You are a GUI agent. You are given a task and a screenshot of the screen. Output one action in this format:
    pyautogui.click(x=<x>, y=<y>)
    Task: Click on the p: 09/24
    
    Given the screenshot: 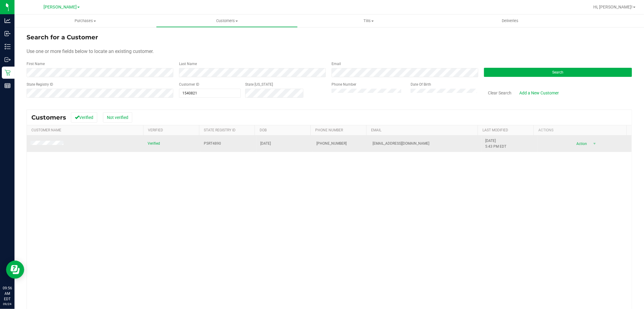 What is the action you would take?
    pyautogui.click(x=7, y=303)
    